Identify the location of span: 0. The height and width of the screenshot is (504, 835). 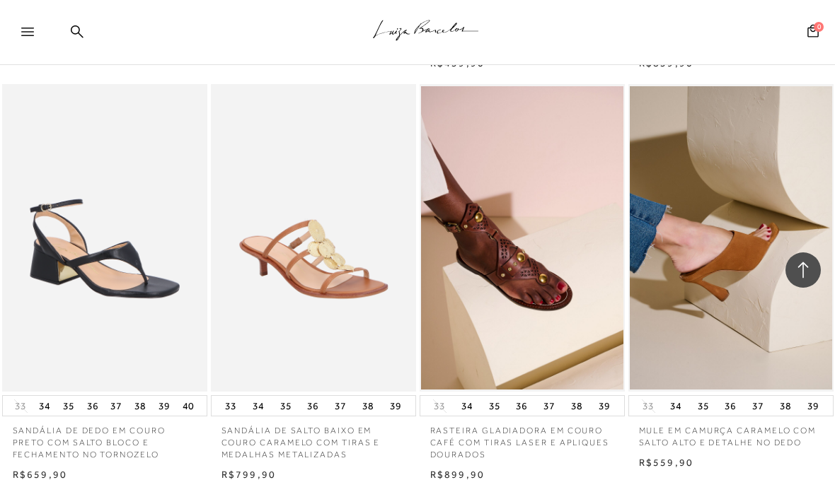
(818, 27).